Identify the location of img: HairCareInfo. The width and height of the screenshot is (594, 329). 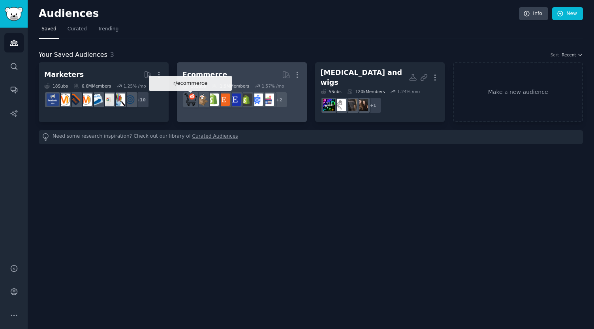
(340, 105).